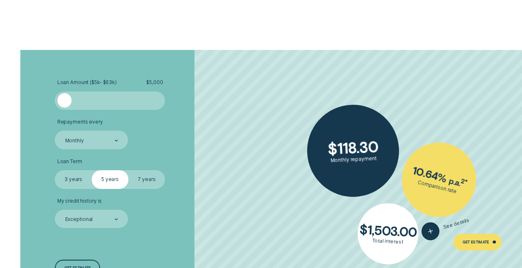 This screenshot has height=268, width=522. What do you see at coordinates (445, 226) in the screenshot?
I see `button: See details` at bounding box center [445, 226].